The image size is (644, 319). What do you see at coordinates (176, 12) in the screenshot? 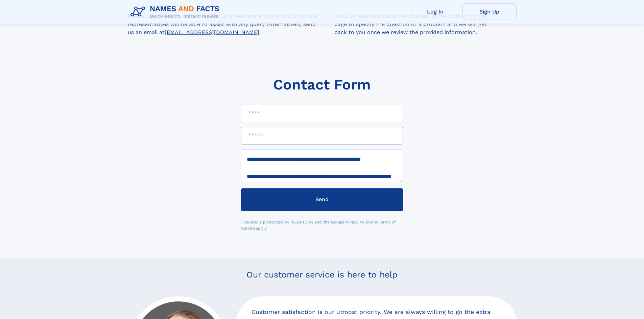
I see `img: Logo Names and Facts` at bounding box center [176, 12].